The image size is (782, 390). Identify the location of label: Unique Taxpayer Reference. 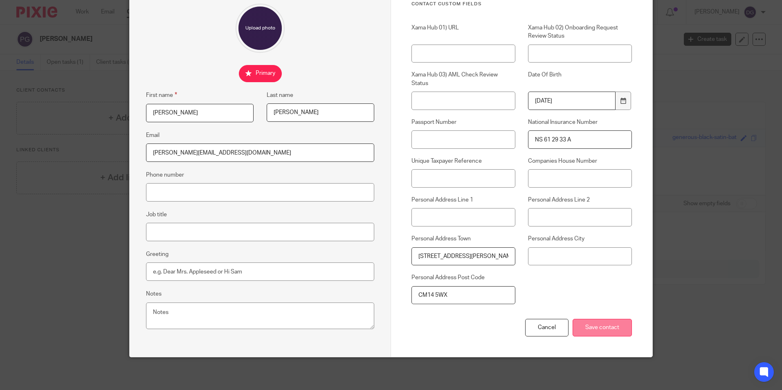
(463, 161).